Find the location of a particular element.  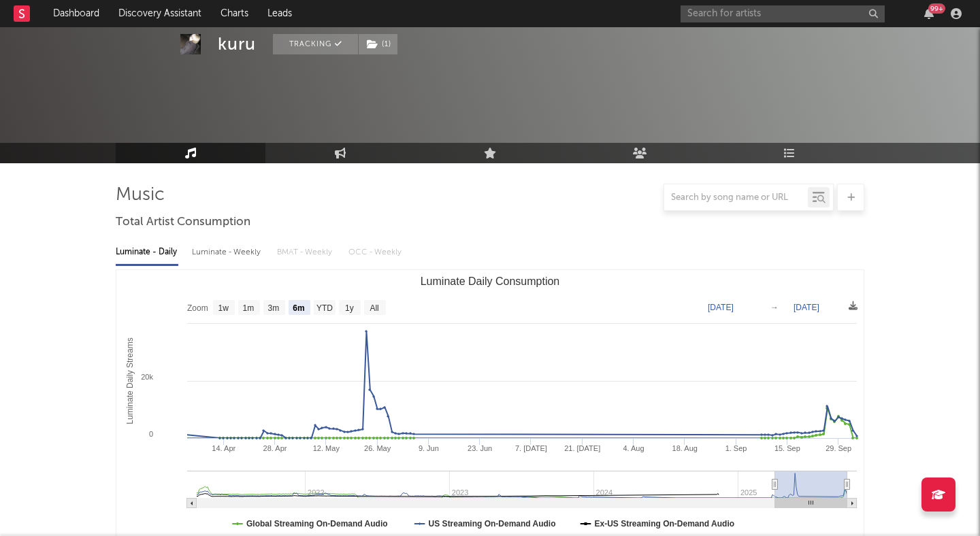

button: Tracking is located at coordinates (315, 44).